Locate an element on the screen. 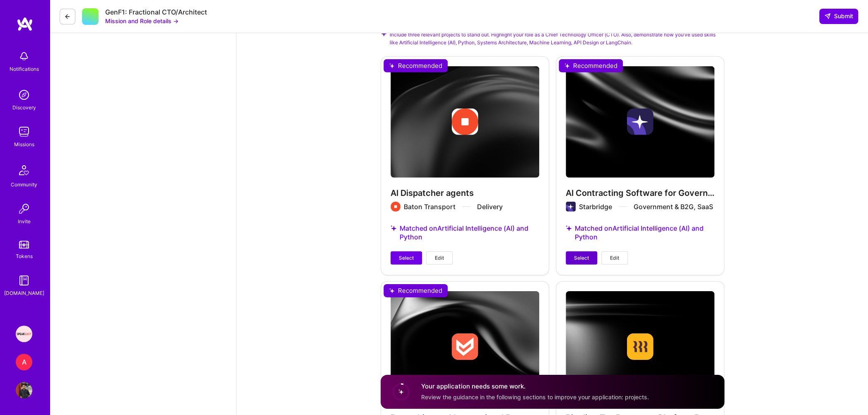 This screenshot has height=415, width=868. button: Submit is located at coordinates (838, 16).